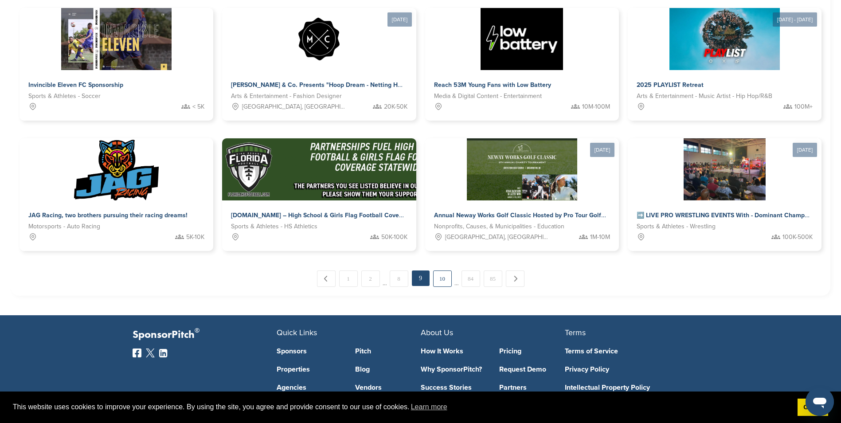 This screenshot has width=841, height=423. What do you see at coordinates (532, 351) in the screenshot?
I see `a: Pricing` at bounding box center [532, 351].